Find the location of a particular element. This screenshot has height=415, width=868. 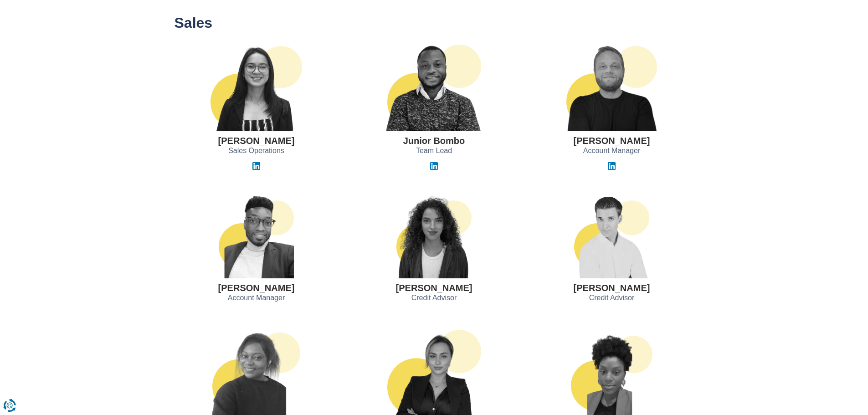

img: Sarah El Yaakoube is located at coordinates (434, 235).